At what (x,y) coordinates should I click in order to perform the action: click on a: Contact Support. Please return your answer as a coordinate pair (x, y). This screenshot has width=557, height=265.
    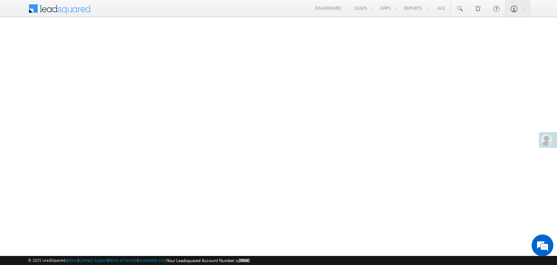
    Looking at the image, I should click on (93, 259).